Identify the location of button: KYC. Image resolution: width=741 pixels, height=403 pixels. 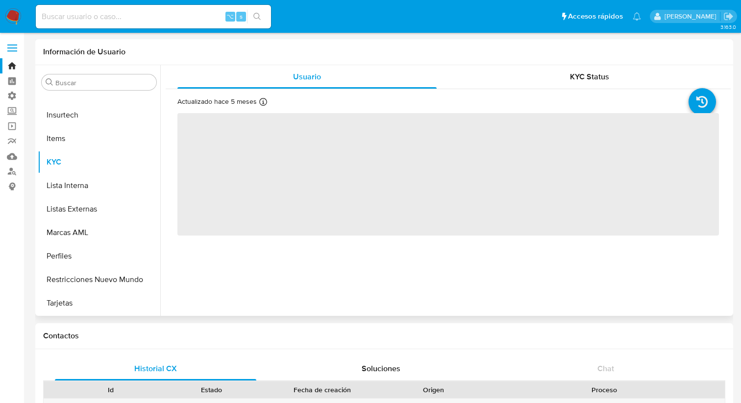
(99, 162).